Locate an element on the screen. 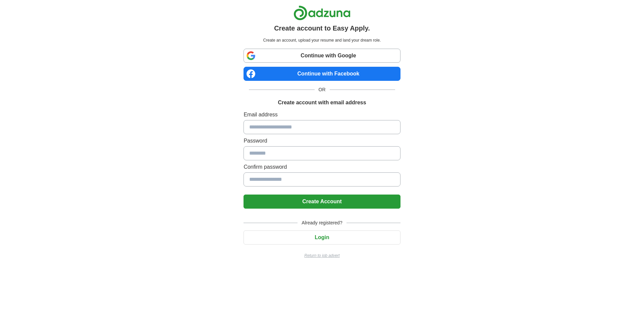 The image size is (644, 321). span: Already registered? is located at coordinates (321, 223).